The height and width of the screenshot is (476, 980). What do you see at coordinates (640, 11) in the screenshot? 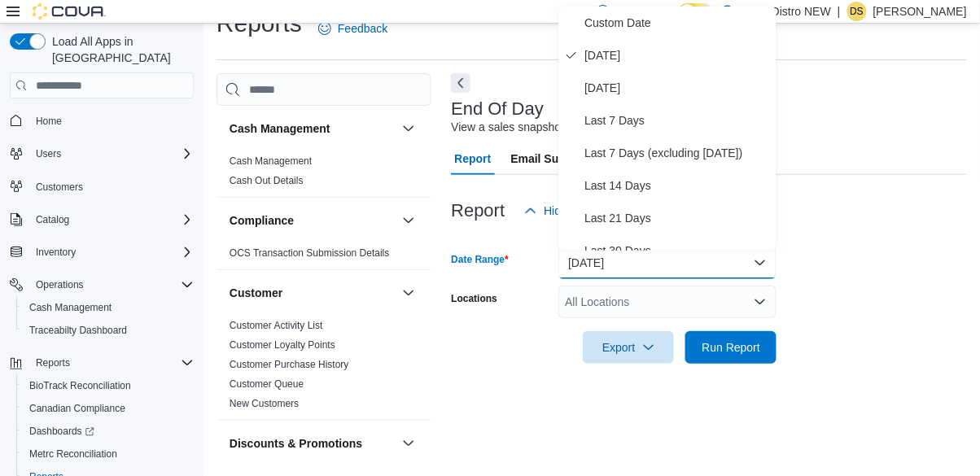
I see `span: Feedback` at bounding box center [640, 11].